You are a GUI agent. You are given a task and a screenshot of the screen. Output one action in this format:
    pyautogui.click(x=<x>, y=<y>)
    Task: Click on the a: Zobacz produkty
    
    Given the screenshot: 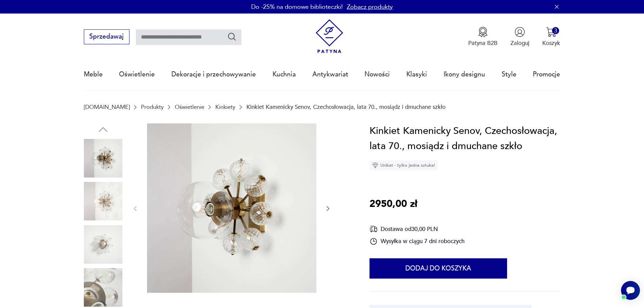 What is the action you would take?
    pyautogui.click(x=370, y=6)
    